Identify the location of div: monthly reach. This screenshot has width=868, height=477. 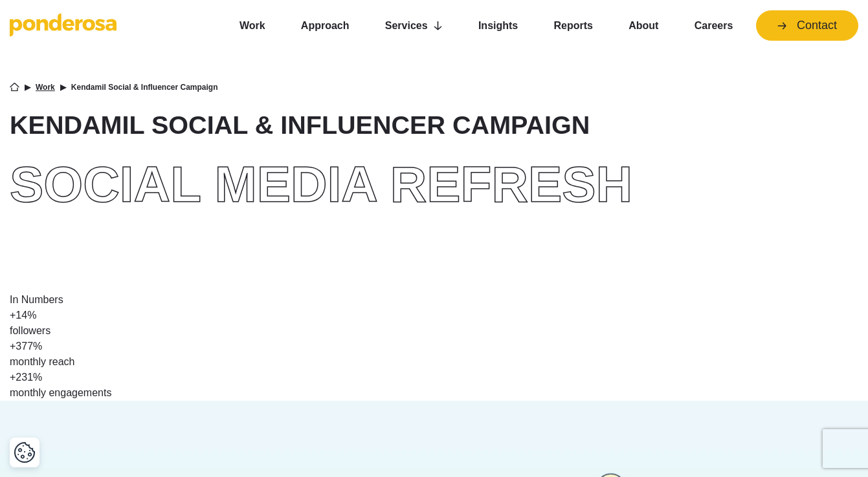
(434, 362).